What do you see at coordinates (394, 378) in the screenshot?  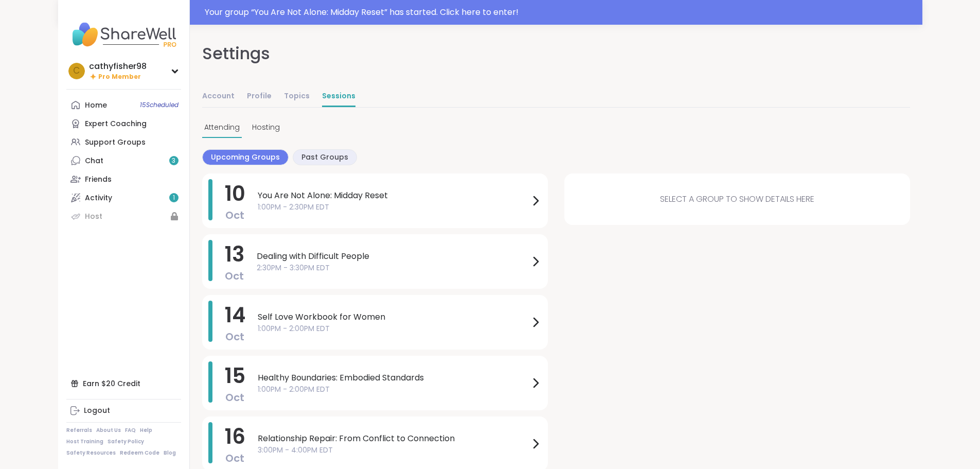 I see `span: Healthy Boundaries: Embodied Standards` at bounding box center [394, 378].